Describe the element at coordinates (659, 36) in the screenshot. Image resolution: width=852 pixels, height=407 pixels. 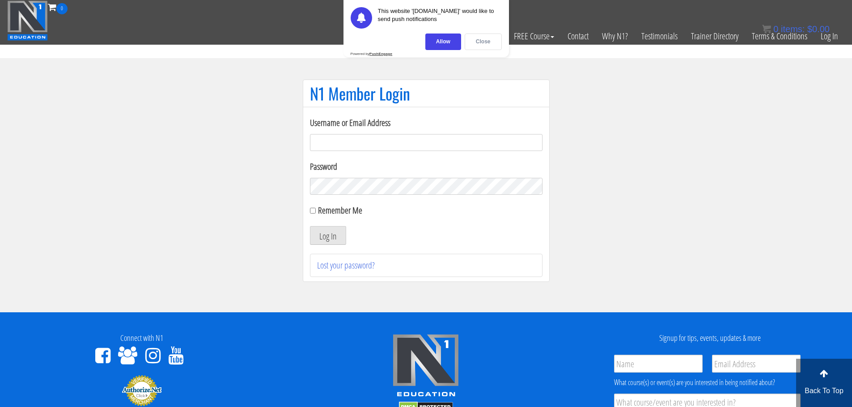
I see `a: Testimonials` at that location.